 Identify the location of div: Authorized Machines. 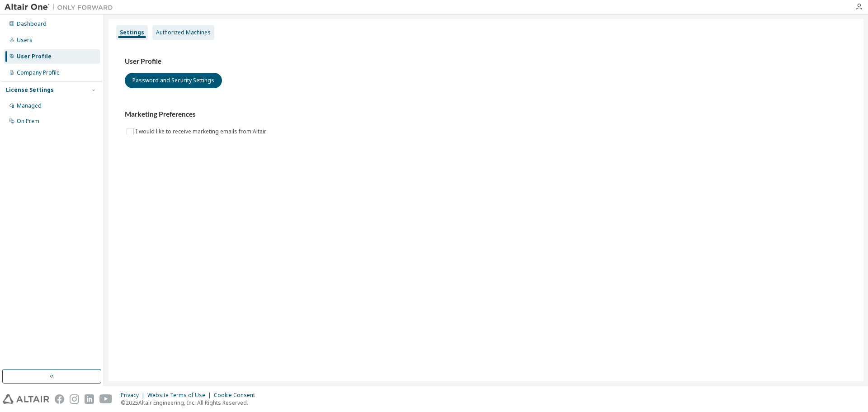
(183, 33).